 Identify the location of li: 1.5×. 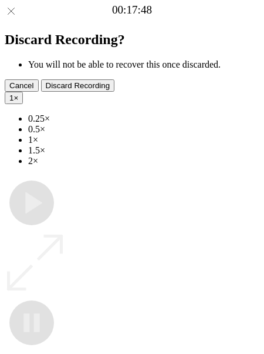
(144, 150).